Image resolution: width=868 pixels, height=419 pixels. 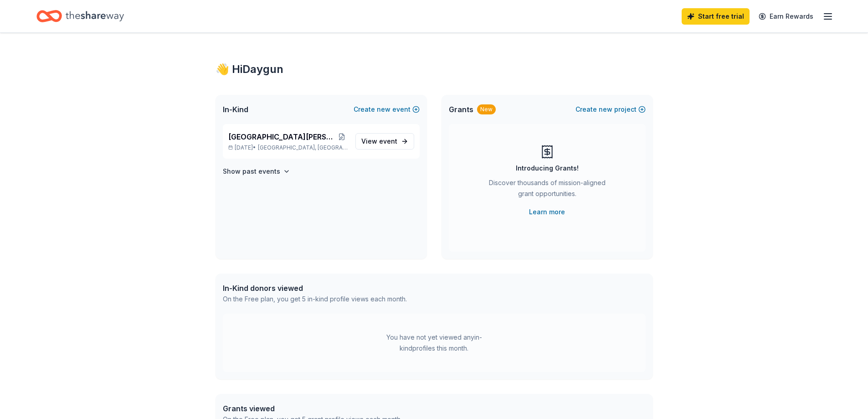 What do you see at coordinates (312, 409) in the screenshot?
I see `div: Grants viewed` at bounding box center [312, 409].